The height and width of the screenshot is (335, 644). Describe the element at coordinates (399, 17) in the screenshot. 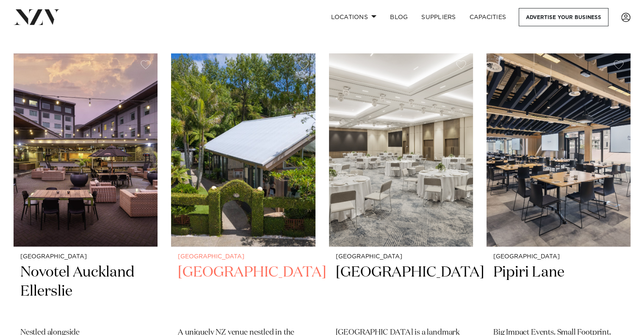

I see `a: BLOG` at that location.